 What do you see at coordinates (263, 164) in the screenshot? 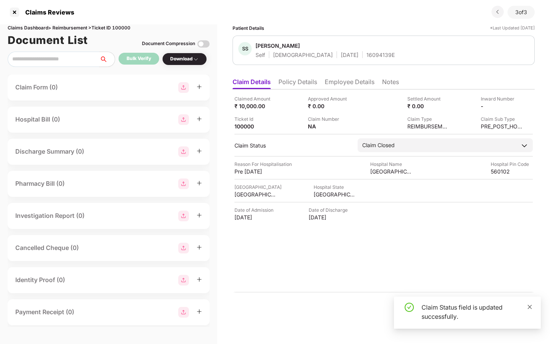
I see `div: Reason For Hospitalisation` at bounding box center [263, 164].